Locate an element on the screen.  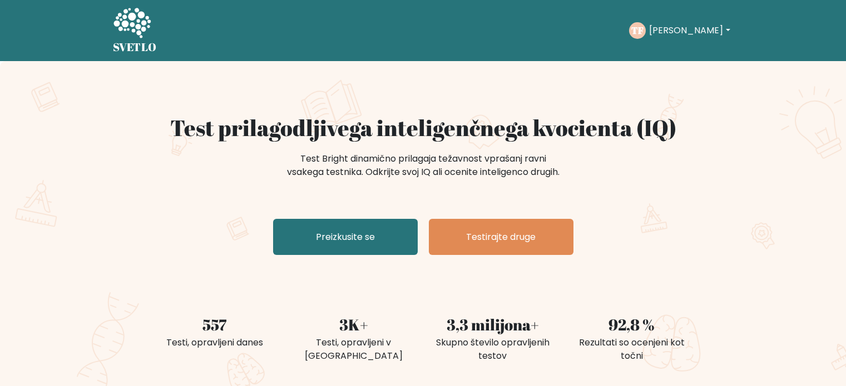
font: Test prilagodljivega inteligenčnega kvocienta (IQ) is located at coordinates (423, 128).